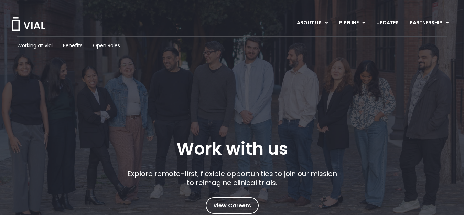 This screenshot has width=464, height=215. I want to click on span: Open Roles, so click(106, 45).